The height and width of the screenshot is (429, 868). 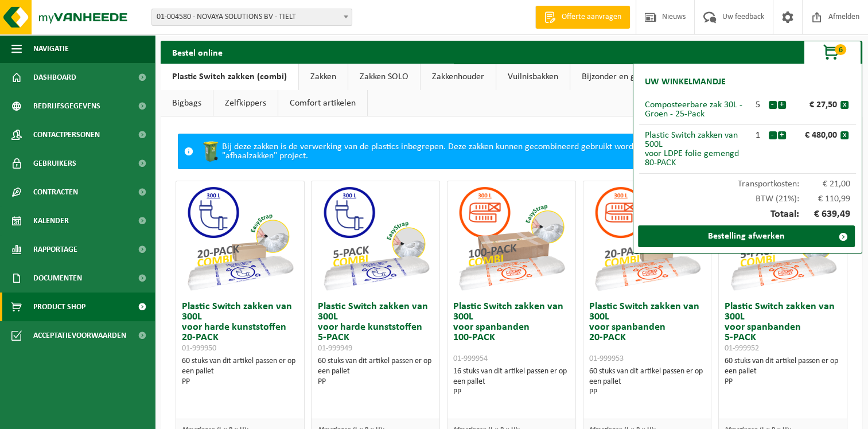 What do you see at coordinates (825, 184) in the screenshot?
I see `span: € 21,00` at bounding box center [825, 184].